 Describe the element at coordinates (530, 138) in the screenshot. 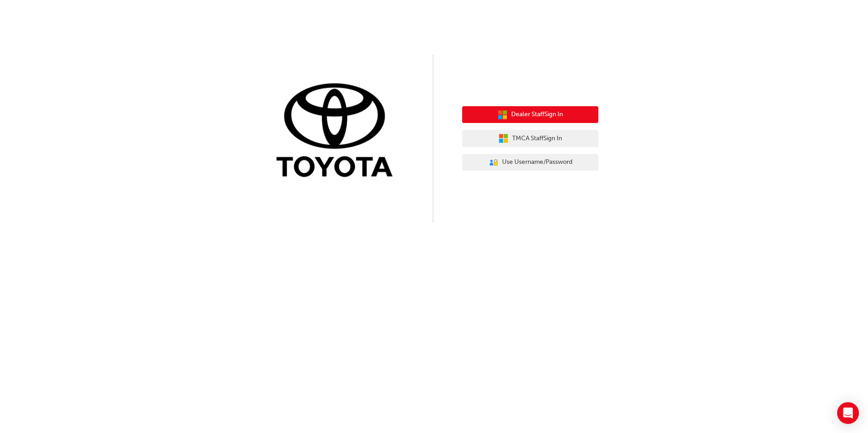

I see `button: TMCA StaffSign In` at that location.